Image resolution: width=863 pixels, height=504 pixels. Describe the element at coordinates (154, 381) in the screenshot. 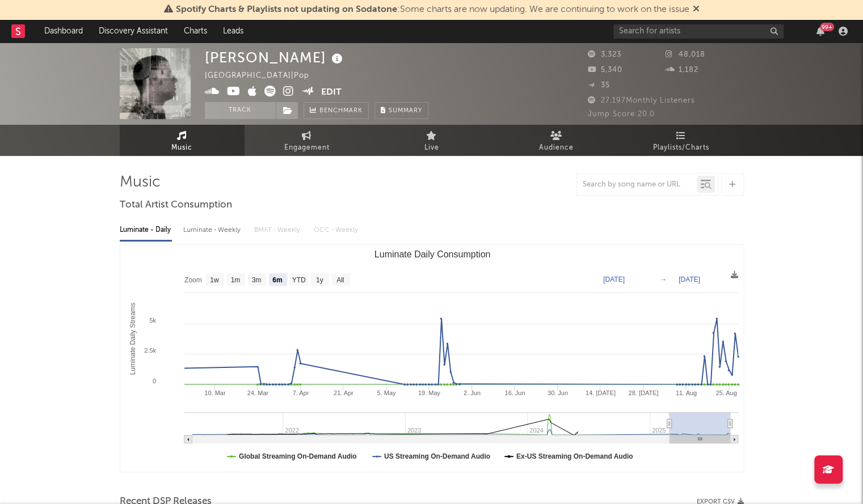

I see `text: 0` at that location.